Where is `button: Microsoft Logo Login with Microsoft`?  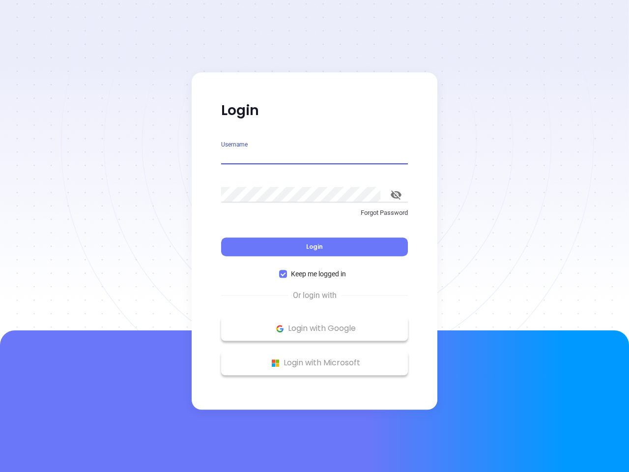 button: Microsoft Logo Login with Microsoft is located at coordinates (315, 363).